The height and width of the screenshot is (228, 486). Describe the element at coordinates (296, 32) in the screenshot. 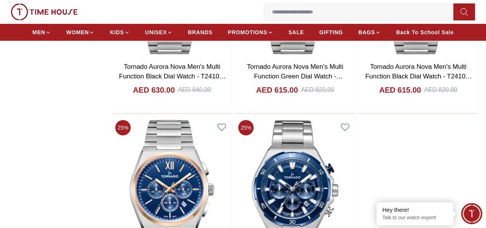

I see `a: SALE` at that location.